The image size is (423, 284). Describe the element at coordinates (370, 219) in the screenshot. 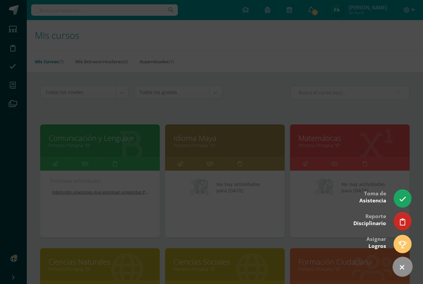

I see `div: Reporte` at that location.